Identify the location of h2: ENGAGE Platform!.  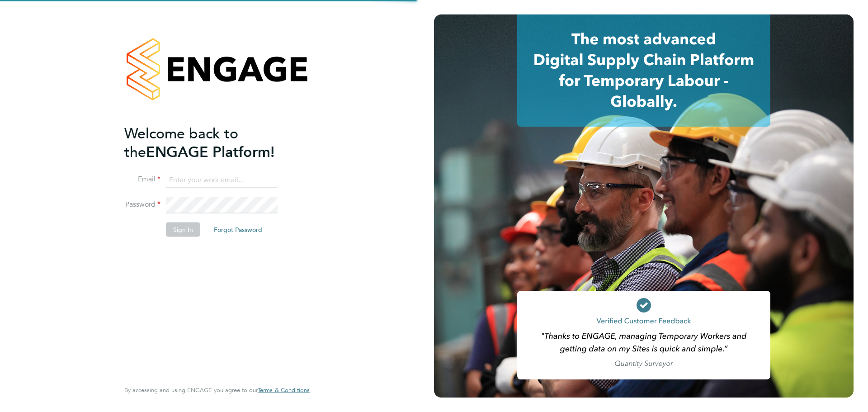
(213, 143).